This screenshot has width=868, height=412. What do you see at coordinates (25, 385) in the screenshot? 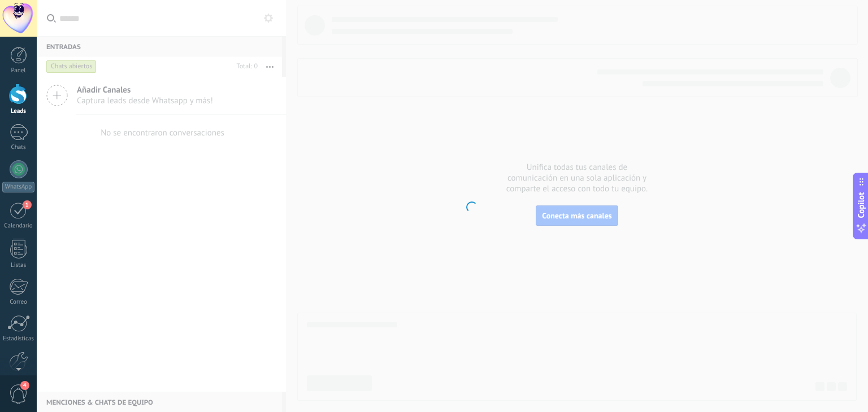
I see `span: 4` at bounding box center [25, 385].